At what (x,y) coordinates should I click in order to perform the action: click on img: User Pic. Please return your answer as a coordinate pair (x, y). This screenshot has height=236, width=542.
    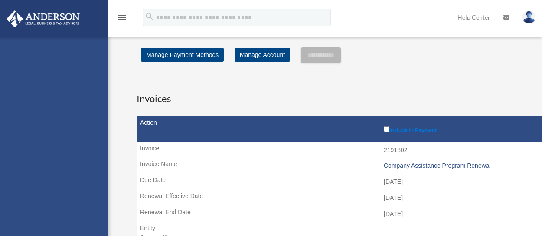
    Looking at the image, I should click on (529, 17).